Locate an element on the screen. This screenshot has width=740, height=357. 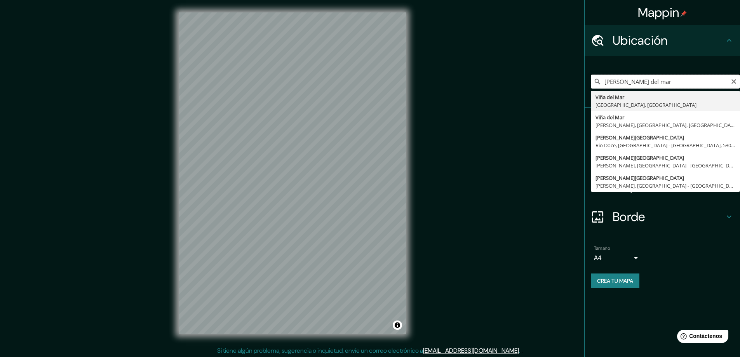
input: Elige tu ciudad o zona is located at coordinates (665, 82).